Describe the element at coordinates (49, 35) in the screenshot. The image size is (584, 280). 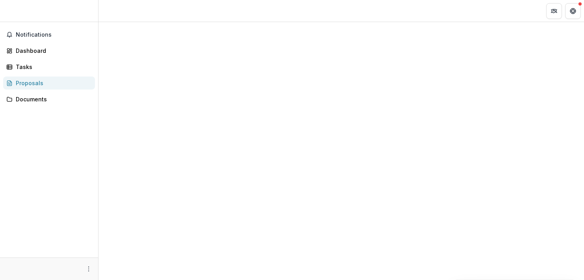
I see `button: Notifications` at that location.